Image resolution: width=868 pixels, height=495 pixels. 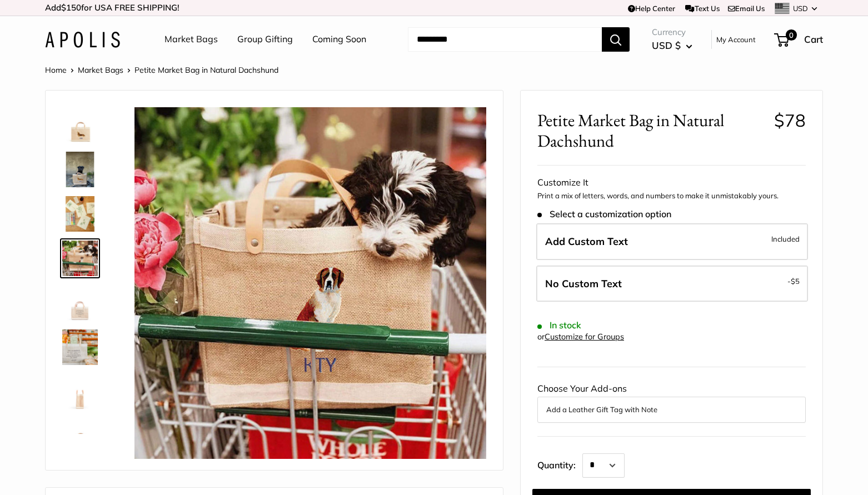 I want to click on img: description_Elevated any trip to the market, so click(x=80, y=347).